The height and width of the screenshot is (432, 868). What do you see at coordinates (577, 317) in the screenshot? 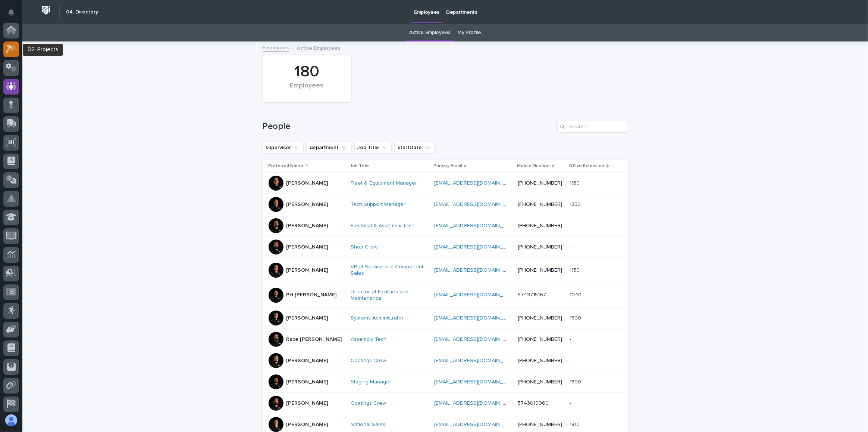
I see `p: 1500` at bounding box center [577, 317].